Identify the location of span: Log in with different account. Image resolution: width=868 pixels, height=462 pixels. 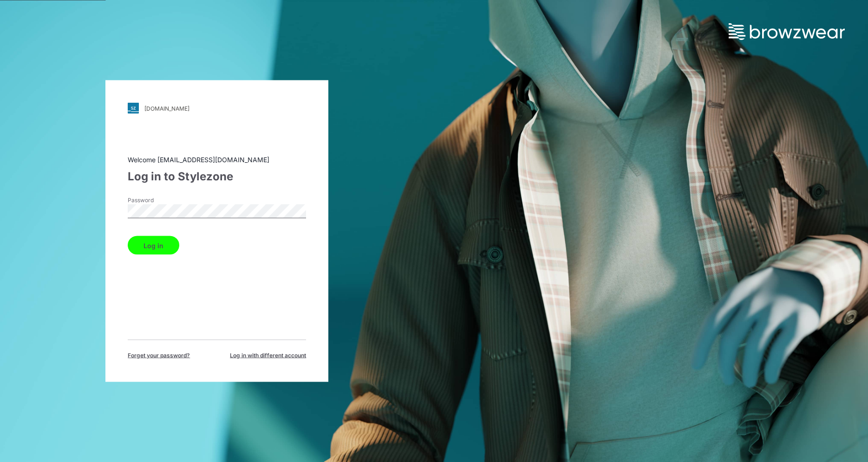
(268, 355).